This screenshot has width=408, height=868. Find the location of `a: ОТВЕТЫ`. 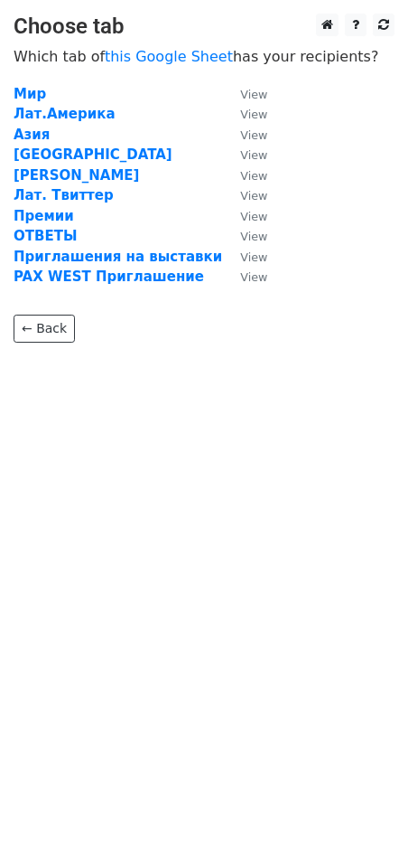

a: ОТВЕТЫ is located at coordinates (45, 236).